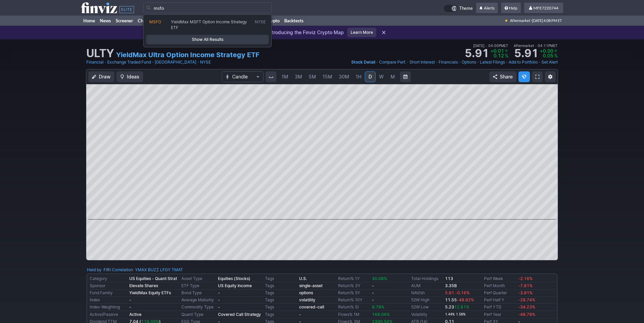  What do you see at coordinates (455, 314) in the screenshot?
I see `small: 1.44% 1.59%` at bounding box center [455, 314].